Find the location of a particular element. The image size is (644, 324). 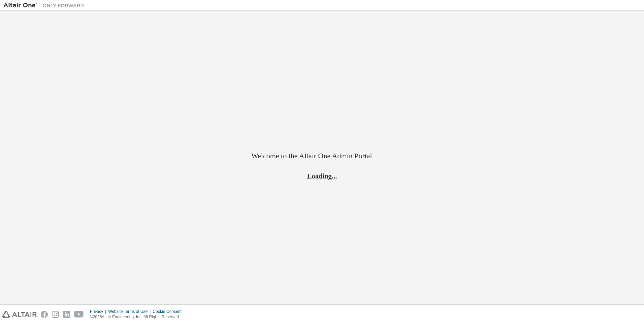

div: Website Terms of Use is located at coordinates (130, 312).